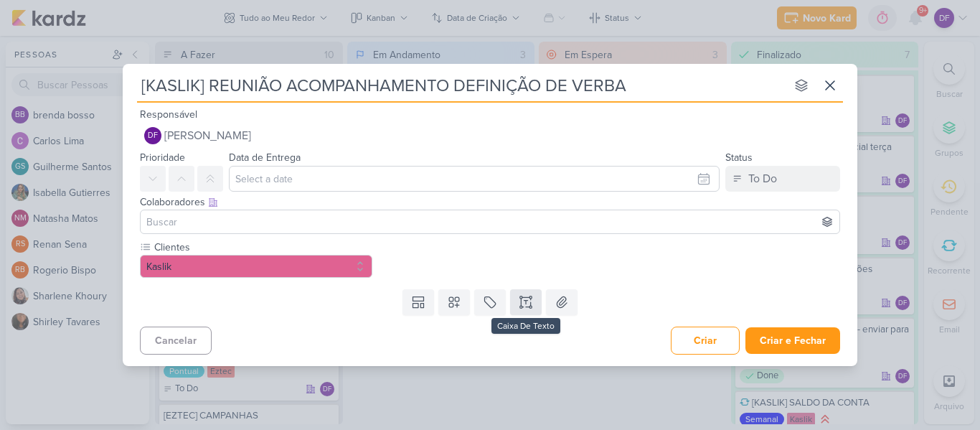 Image resolution: width=980 pixels, height=430 pixels. What do you see at coordinates (162, 157) in the screenshot?
I see `label: Prioridade` at bounding box center [162, 157].